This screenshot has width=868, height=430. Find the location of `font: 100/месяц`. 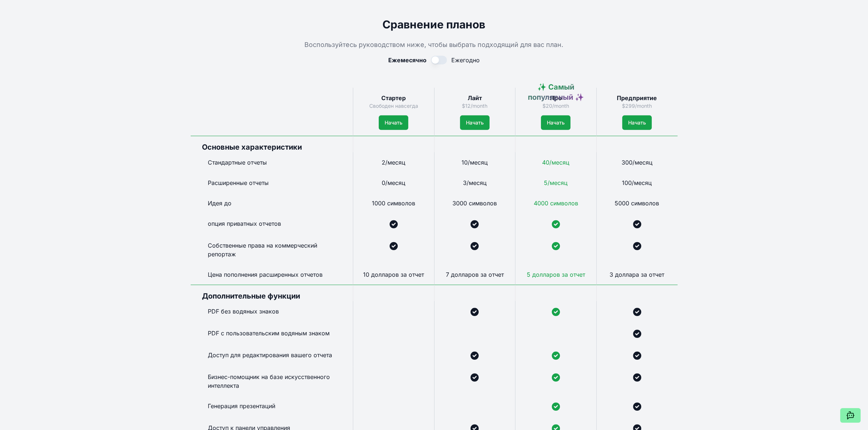

font: 100/месяц is located at coordinates (637, 183).